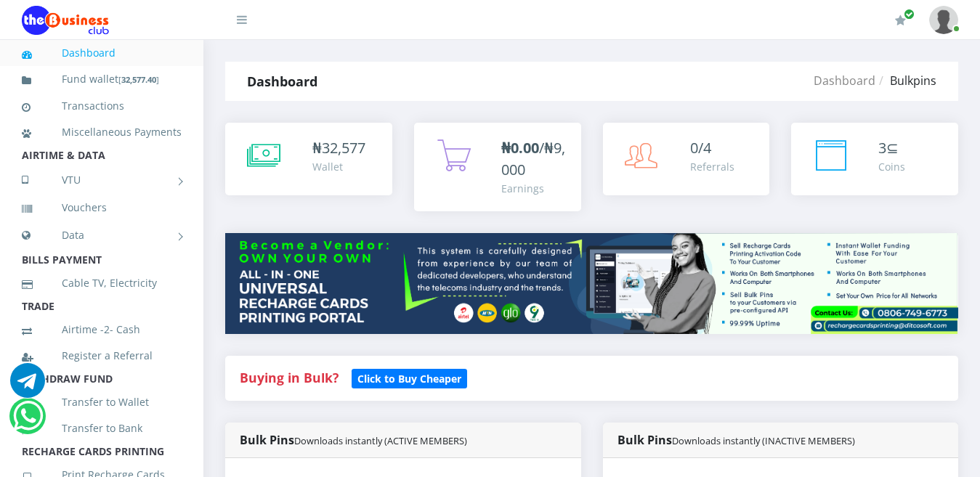 This screenshot has width=980, height=477. What do you see at coordinates (701, 147) in the screenshot?
I see `span: 0/4` at bounding box center [701, 147].